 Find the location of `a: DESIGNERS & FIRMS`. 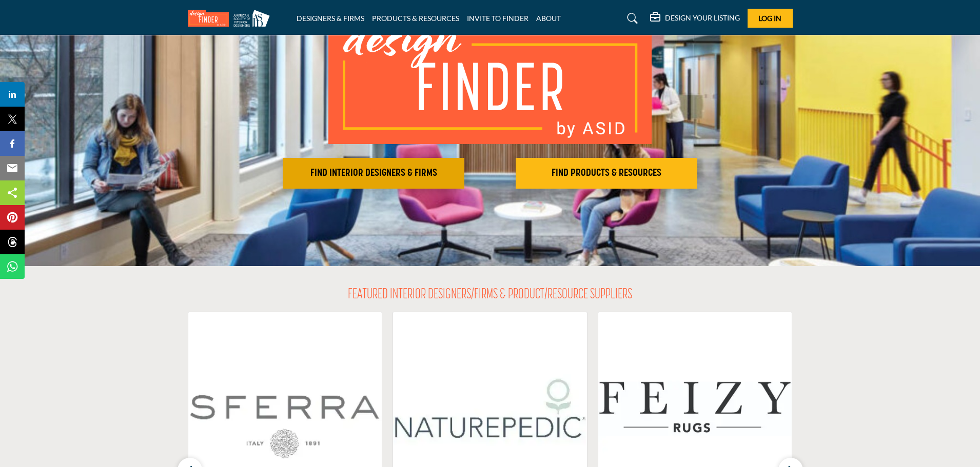

a: DESIGNERS & FIRMS is located at coordinates (330, 18).